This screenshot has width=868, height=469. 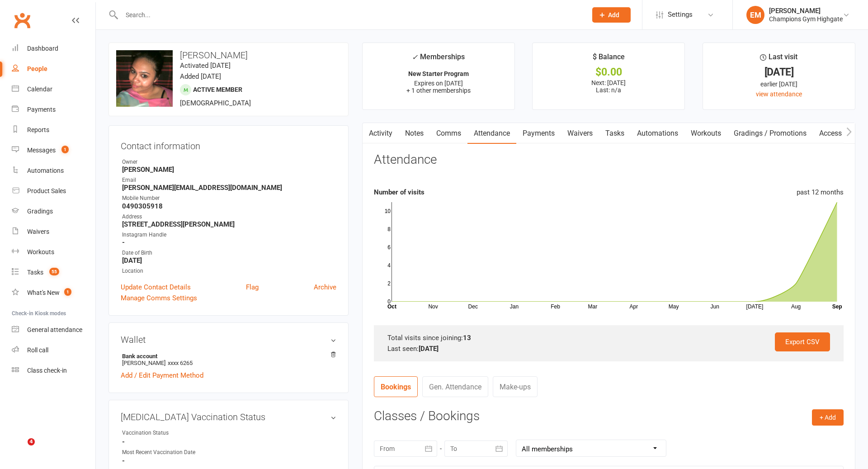 I want to click on div: Payments, so click(x=41, y=109).